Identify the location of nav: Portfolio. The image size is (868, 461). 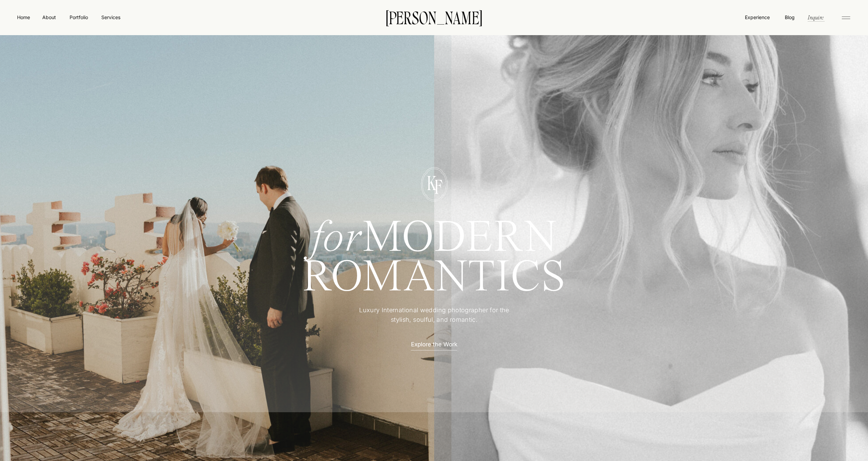
(79, 17).